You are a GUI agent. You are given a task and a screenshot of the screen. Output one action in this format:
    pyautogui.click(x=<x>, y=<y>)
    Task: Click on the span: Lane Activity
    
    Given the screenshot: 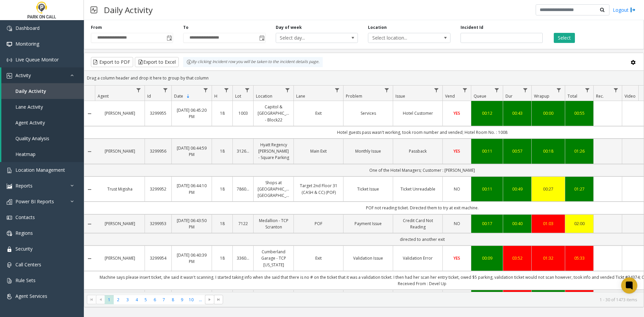 What is the action you would take?
    pyautogui.click(x=29, y=107)
    